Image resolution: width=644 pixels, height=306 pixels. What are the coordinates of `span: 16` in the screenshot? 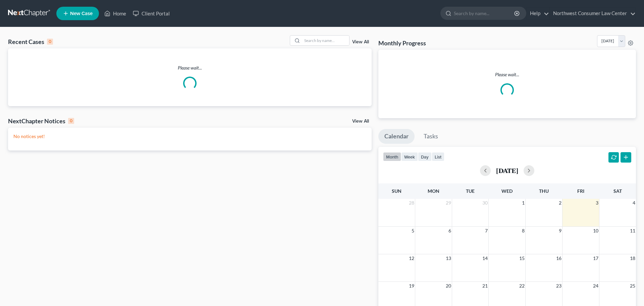 It's located at (559, 259).